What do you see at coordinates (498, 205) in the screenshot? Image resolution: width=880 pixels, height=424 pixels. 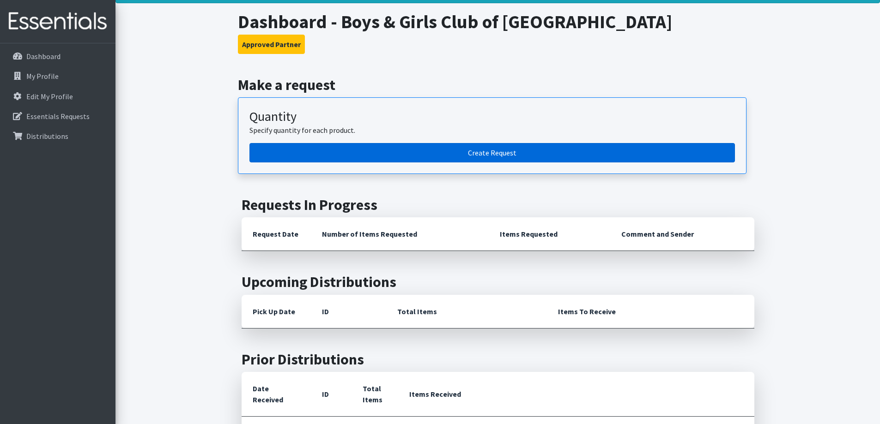 I see `h2: Requests In Progress` at bounding box center [498, 205].